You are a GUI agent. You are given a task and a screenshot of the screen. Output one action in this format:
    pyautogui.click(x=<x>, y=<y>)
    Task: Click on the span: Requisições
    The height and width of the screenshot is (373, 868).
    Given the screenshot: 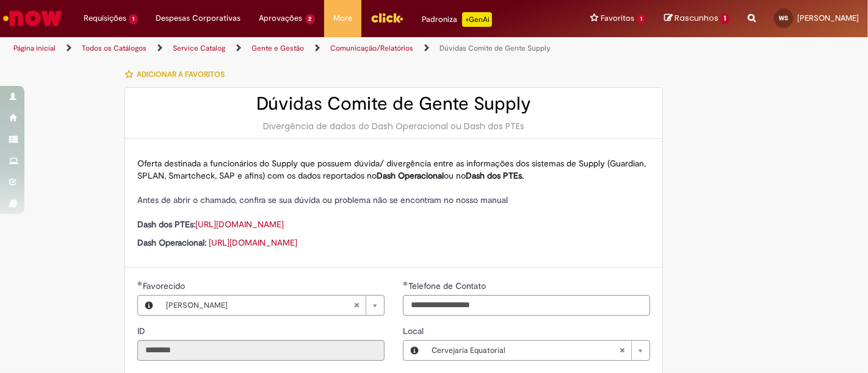 What is the action you would take?
    pyautogui.click(x=105, y=19)
    